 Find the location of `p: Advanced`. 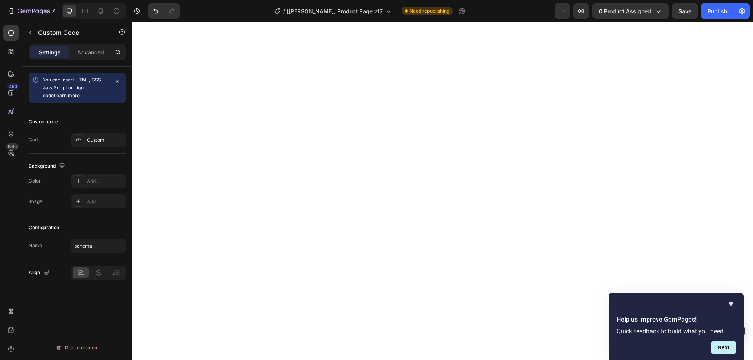

p: Advanced is located at coordinates (91, 52).